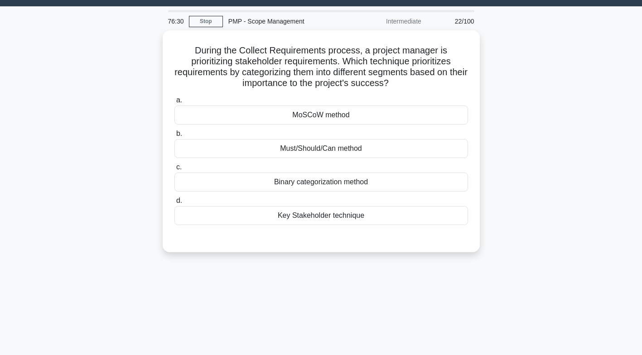 The height and width of the screenshot is (355, 642). I want to click on a: Stop, so click(206, 21).